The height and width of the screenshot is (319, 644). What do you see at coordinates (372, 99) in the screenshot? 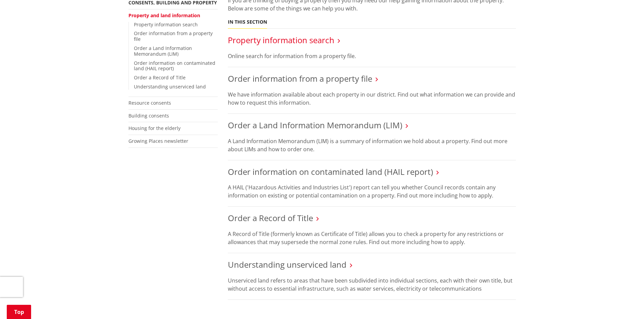
I see `p: We have information available about each property in our district. Find out what information we c...` at bounding box center [372, 99].